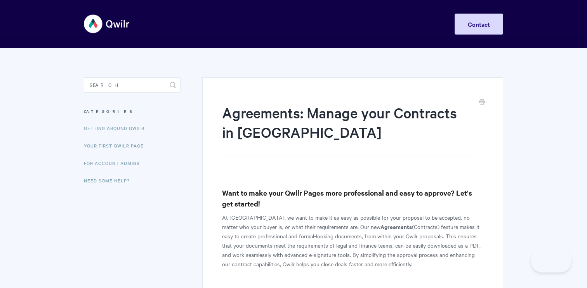  I want to click on img: Qwilr Help Center, so click(107, 24).